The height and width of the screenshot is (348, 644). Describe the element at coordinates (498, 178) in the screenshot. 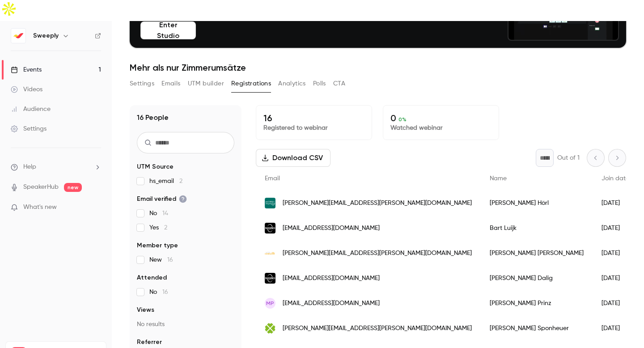

I see `span: Name` at that location.